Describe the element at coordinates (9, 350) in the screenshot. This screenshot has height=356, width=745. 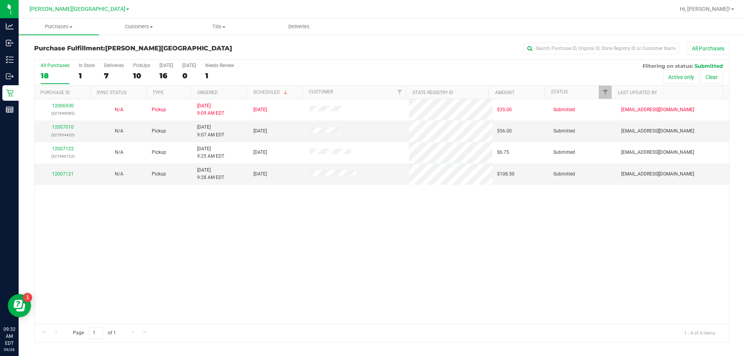
I see `p: 09/26` at that location.